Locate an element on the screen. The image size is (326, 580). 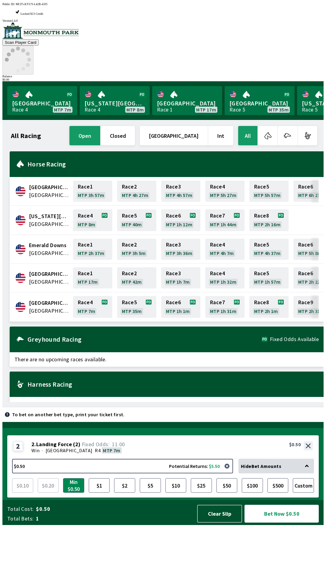
span: Canterbury Park is located at coordinates (49, 187).